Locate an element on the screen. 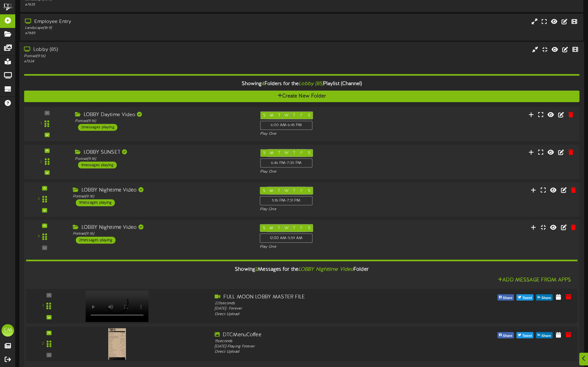 This screenshot has width=588, height=367. div: # 7685 is located at coordinates (138, 34).